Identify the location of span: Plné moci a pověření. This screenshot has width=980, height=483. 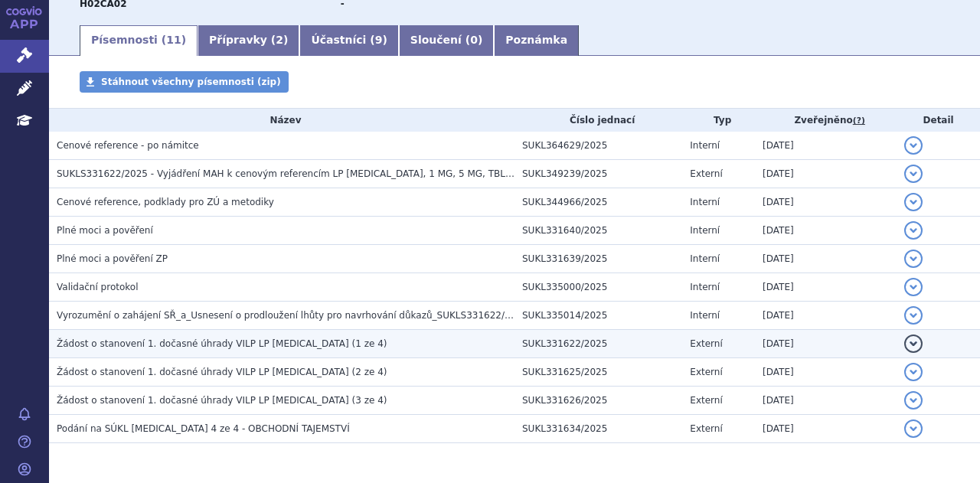
(105, 230).